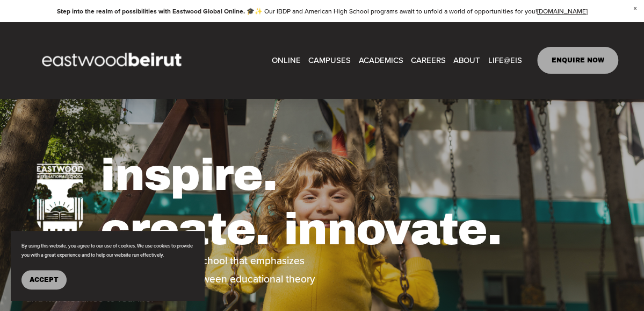 The width and height of the screenshot is (644, 311). Describe the element at coordinates (113, 60) in the screenshot. I see `img: EastwoodIS Global Site` at that location.